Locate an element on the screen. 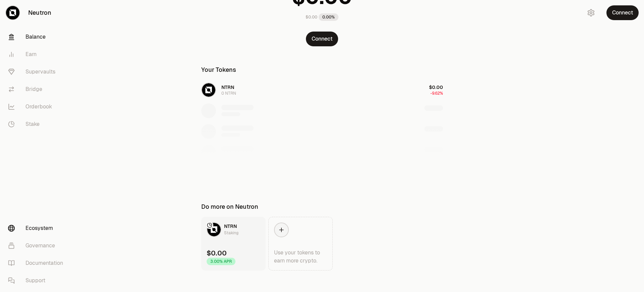 The width and height of the screenshot is (644, 292). a: Balance is located at coordinates (38, 37).